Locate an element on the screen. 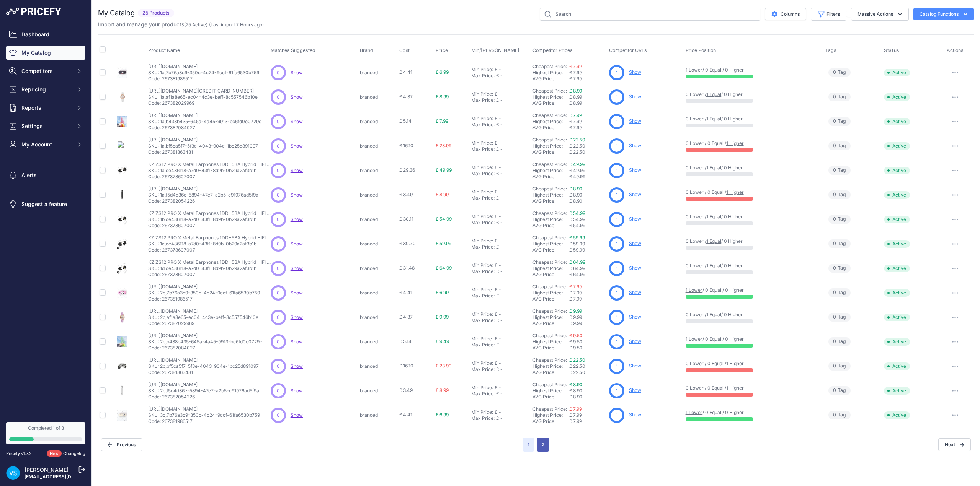 The image size is (980, 486). span: Status is located at coordinates (891, 51).